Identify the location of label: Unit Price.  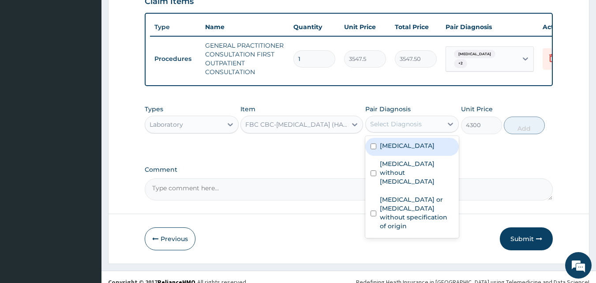
(477, 109).